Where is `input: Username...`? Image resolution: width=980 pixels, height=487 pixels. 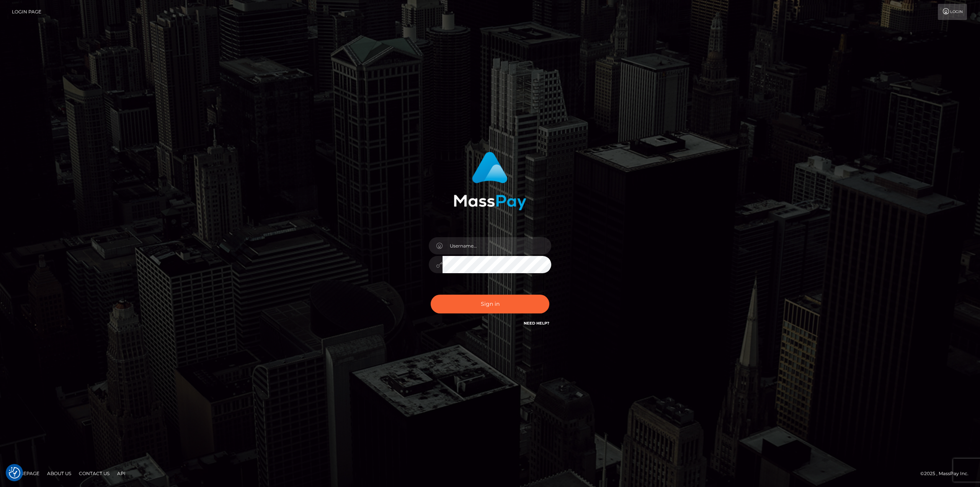 input: Username... is located at coordinates (497, 246).